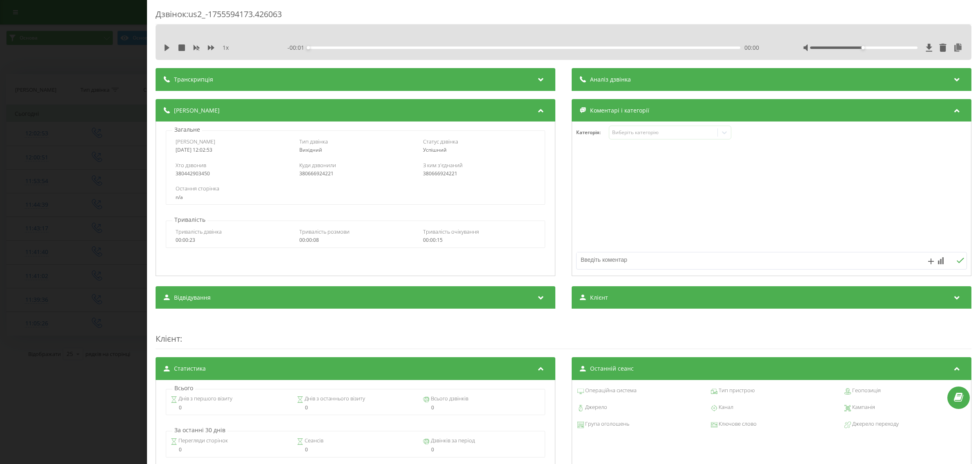  What do you see at coordinates (592, 133) in the screenshot?
I see `h4: Категорія :` at bounding box center [592, 133].